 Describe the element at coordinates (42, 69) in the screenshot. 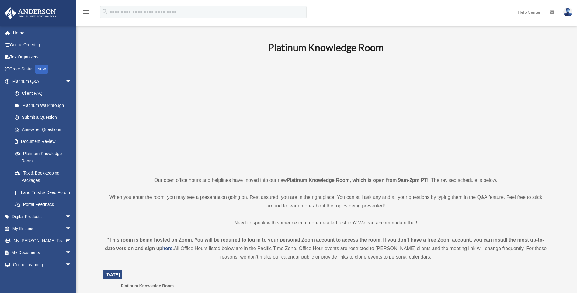

I see `a: Order StatusNEW` at that location.